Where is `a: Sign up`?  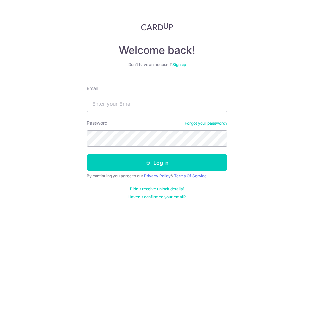 a: Sign up is located at coordinates (179, 64).